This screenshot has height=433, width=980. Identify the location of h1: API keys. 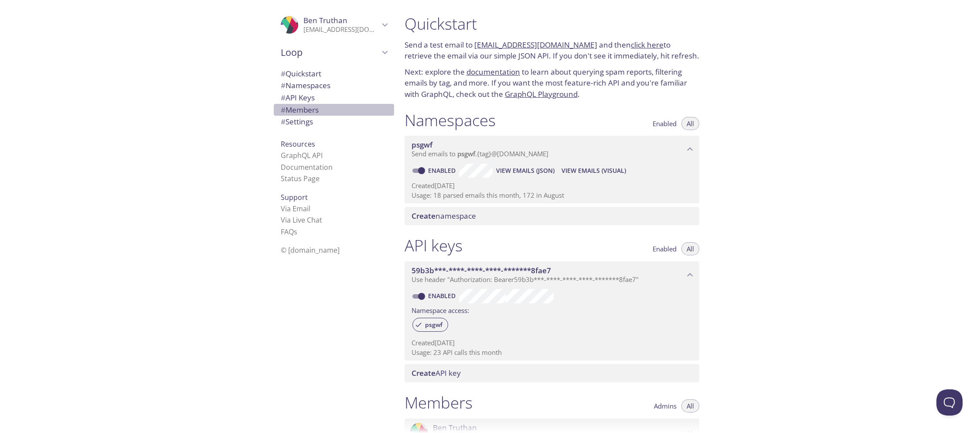
(434, 245).